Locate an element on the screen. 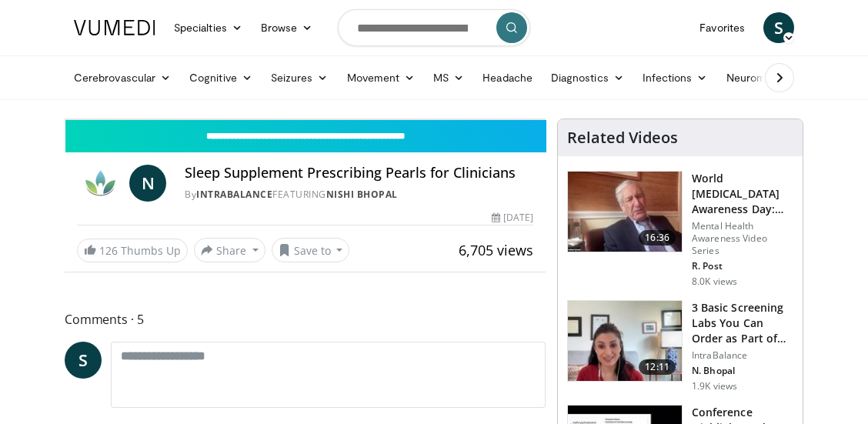 This screenshot has width=868, height=424. a: 126 Thumbs Up is located at coordinates (133, 250).